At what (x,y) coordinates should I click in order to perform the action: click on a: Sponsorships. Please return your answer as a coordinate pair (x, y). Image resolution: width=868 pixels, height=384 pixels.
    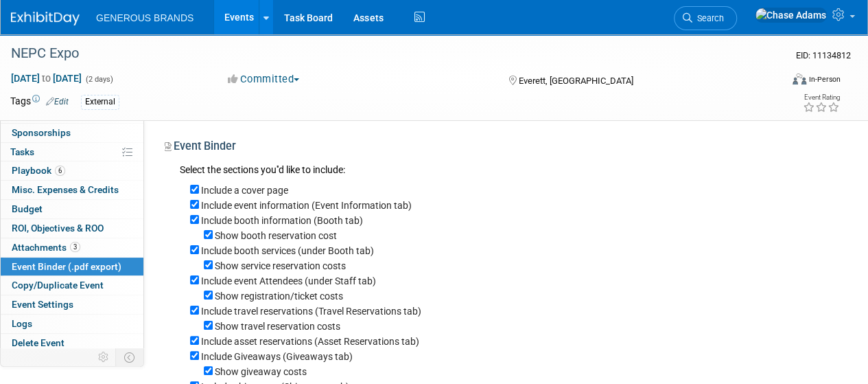
    Looking at the image, I should click on (72, 133).